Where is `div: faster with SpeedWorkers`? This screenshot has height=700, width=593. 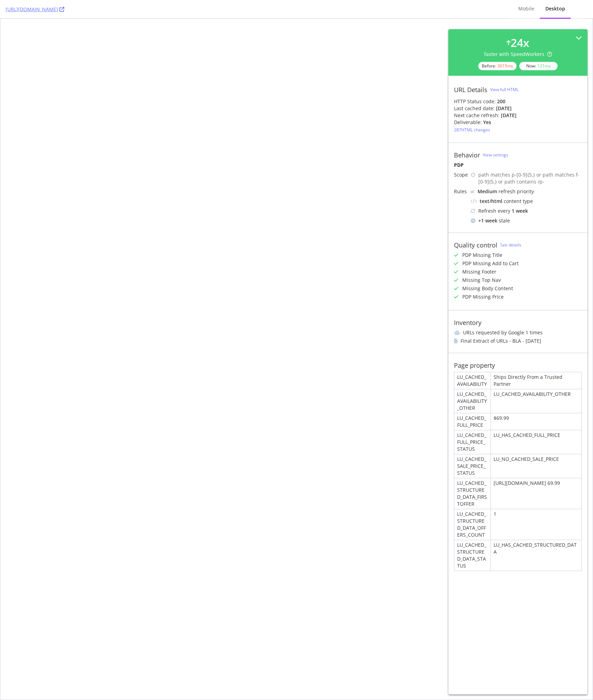
div: faster with SpeedWorkers is located at coordinates (518, 54).